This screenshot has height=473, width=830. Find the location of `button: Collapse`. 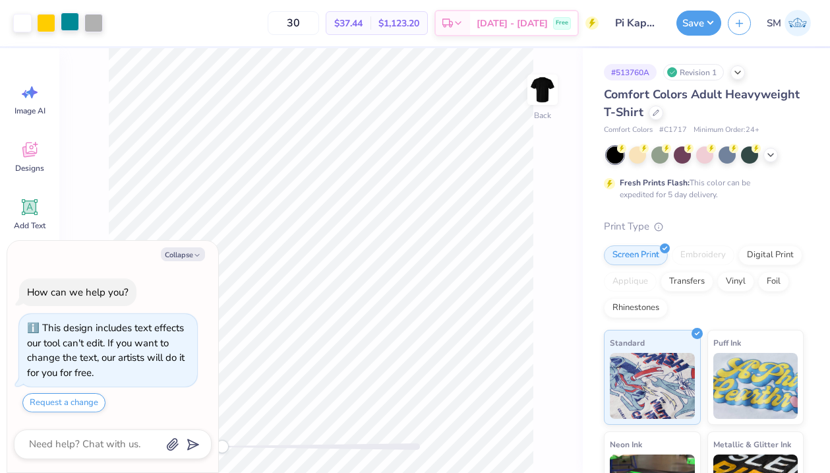

button: Collapse is located at coordinates (183, 254).